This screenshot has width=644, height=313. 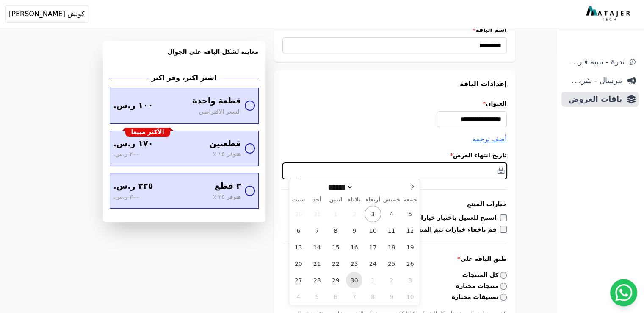 What do you see at coordinates (391, 296) in the screenshot?
I see `span: أكتوبر 9, 2025` at bounding box center [391, 296].